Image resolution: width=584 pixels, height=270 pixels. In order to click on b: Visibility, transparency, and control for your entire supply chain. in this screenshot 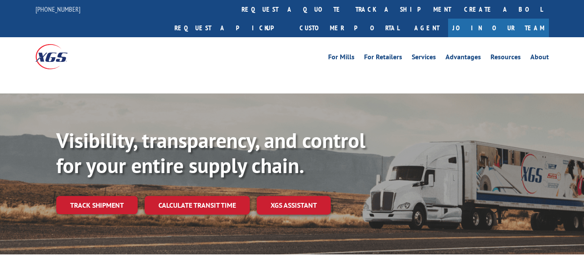, I will do `click(211, 153)`.